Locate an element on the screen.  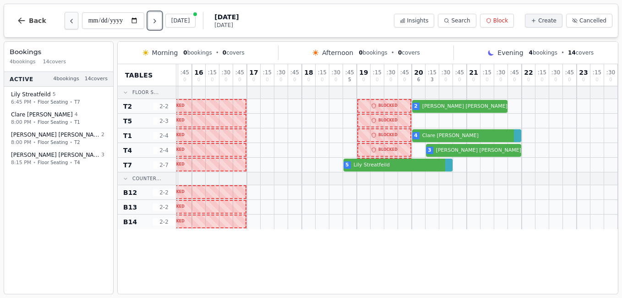
span: Create is located at coordinates (548, 21).